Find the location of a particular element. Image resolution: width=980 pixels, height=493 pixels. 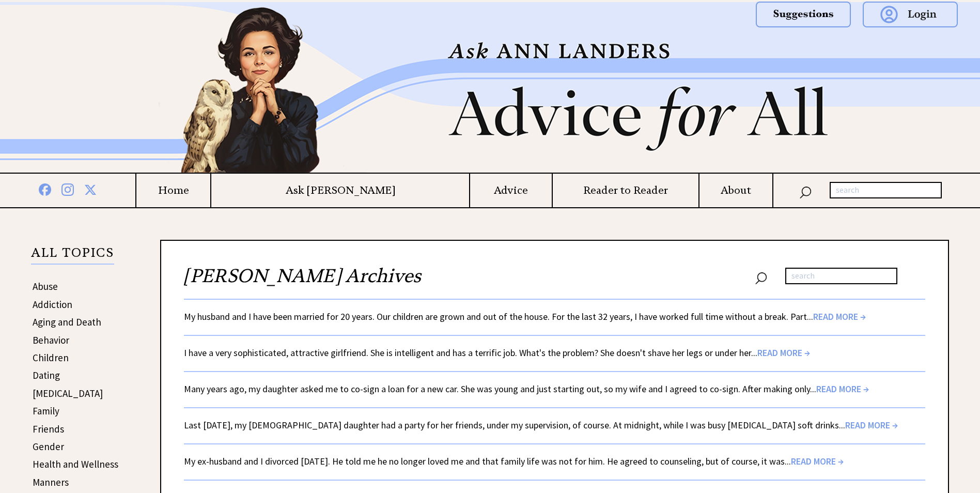

h4: Home is located at coordinates (173, 190).